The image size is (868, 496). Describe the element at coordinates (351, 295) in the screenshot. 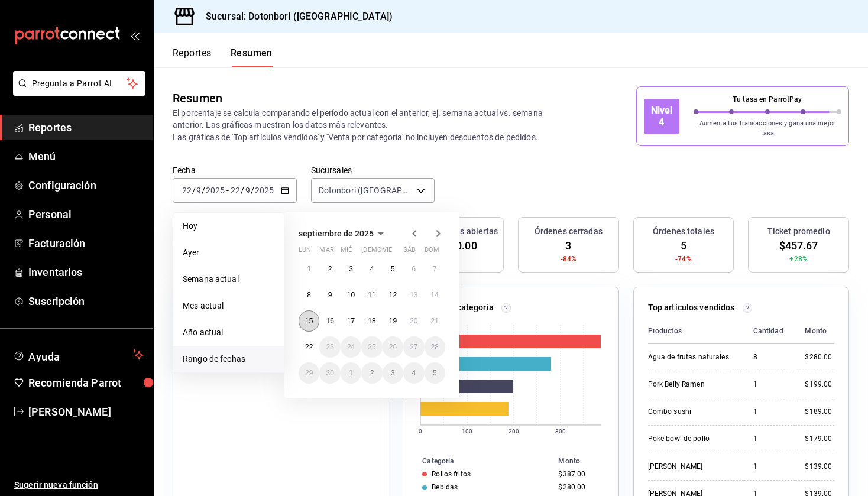

I see `button: 10 de septiembre de 2025` at that location.